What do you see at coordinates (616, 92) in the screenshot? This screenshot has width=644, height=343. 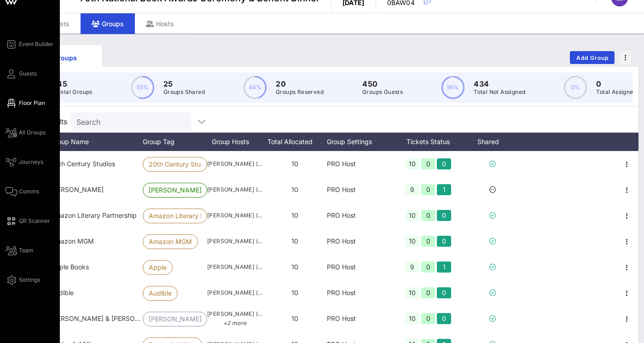 I see `p: Total Assigned` at bounding box center [616, 92].